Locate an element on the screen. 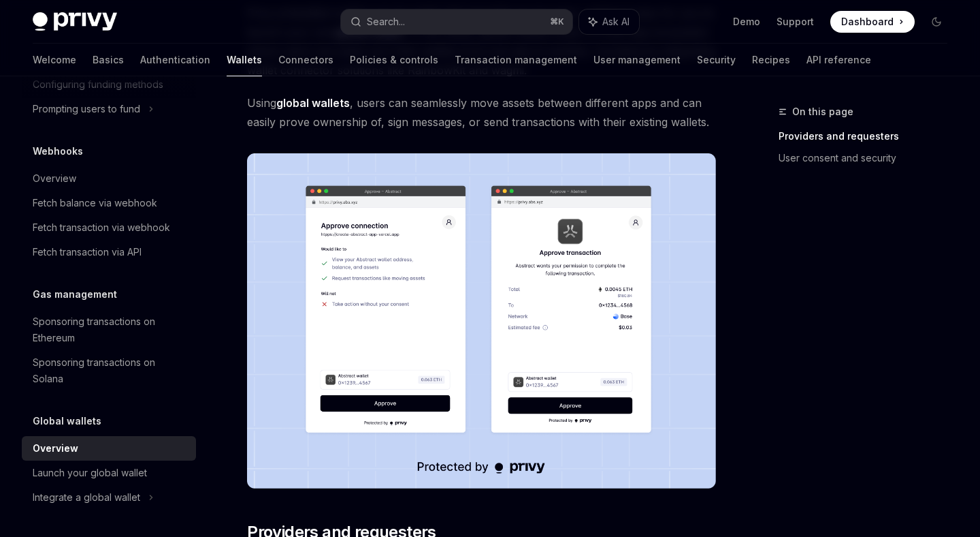 The height and width of the screenshot is (537, 980). img: dark logo is located at coordinates (75, 22).